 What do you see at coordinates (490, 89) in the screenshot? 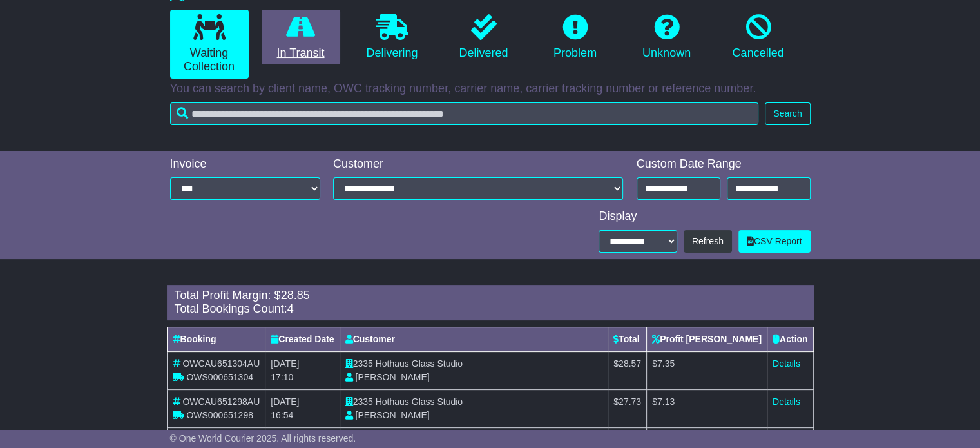
I see `p: You can search by client name, OWC tracking number, carrier name, carrier tracking number or refe...` at bounding box center [490, 89].